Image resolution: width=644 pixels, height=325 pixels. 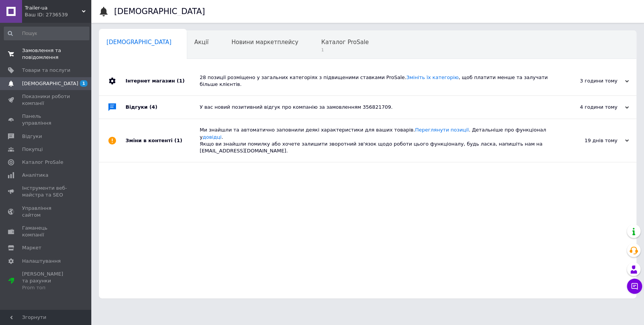 What do you see at coordinates (46, 231) in the screenshot?
I see `span: Гаманець компанії` at bounding box center [46, 231].